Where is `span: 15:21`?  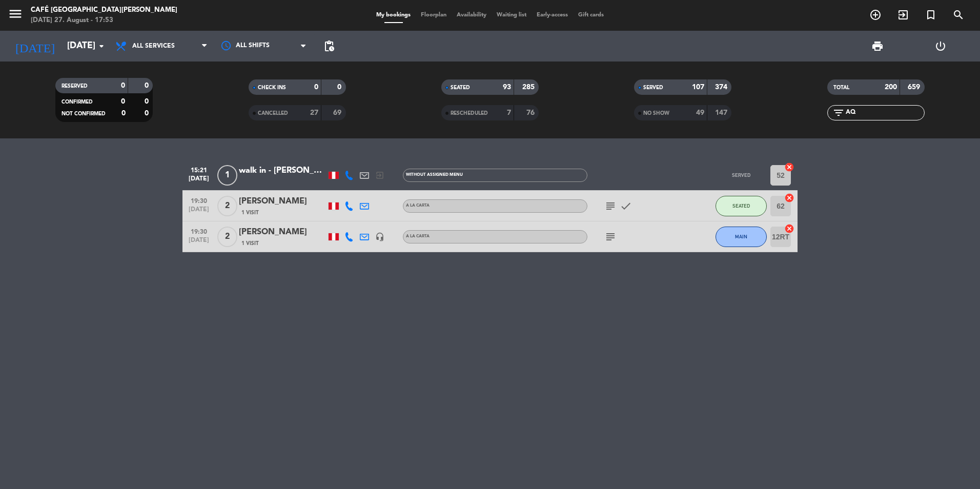 span: 15:21 is located at coordinates (199, 169).